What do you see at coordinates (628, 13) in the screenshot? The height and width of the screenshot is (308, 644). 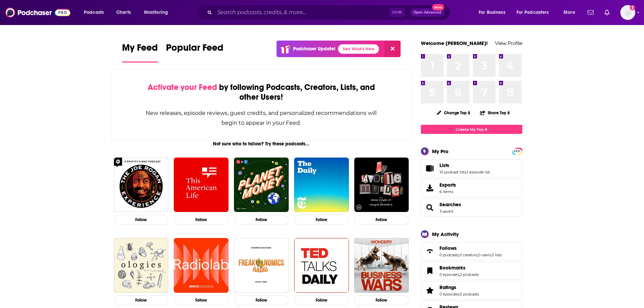 I see `img: User Profile` at bounding box center [628, 13].